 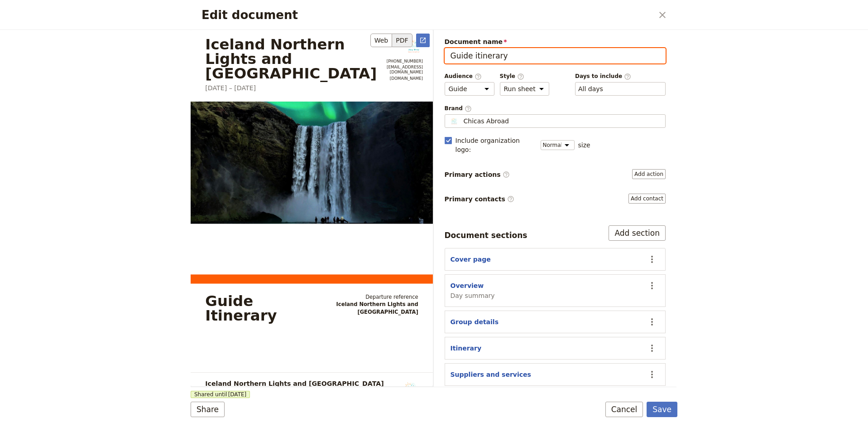 What do you see at coordinates (486, 121) in the screenshot?
I see `span: Chicas Abroad` at bounding box center [486, 121].